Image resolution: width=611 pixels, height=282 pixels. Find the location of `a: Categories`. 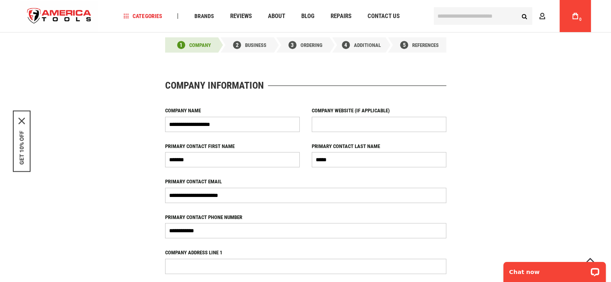

a: Categories is located at coordinates (143, 16).